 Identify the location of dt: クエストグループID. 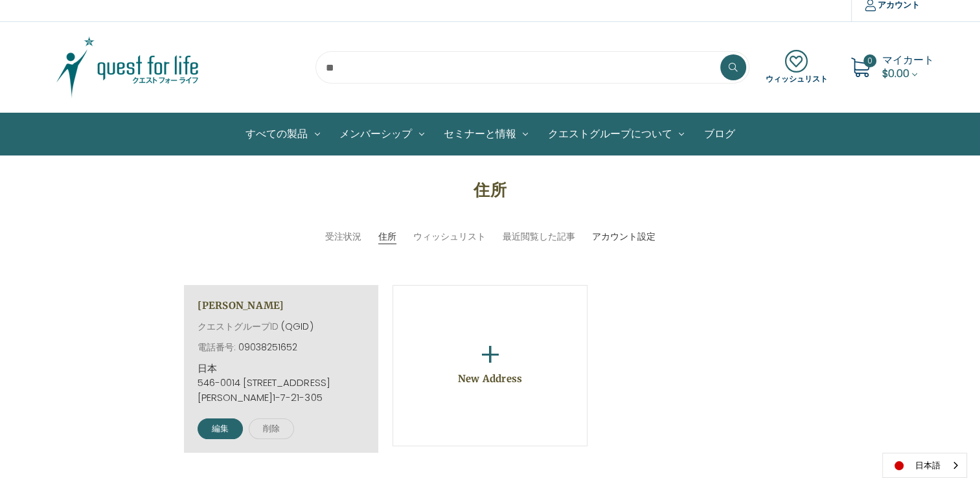
(238, 326).